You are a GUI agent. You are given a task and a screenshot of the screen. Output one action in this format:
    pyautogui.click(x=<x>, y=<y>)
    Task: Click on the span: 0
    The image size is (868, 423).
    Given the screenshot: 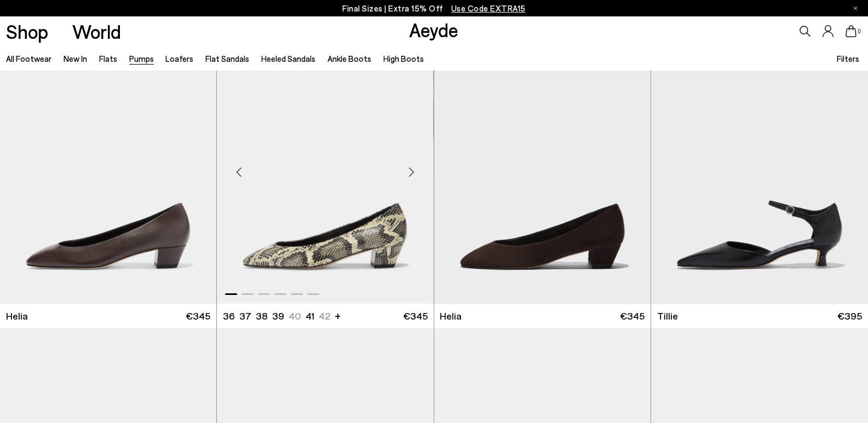 What is the action you would take?
    pyautogui.click(x=860, y=31)
    